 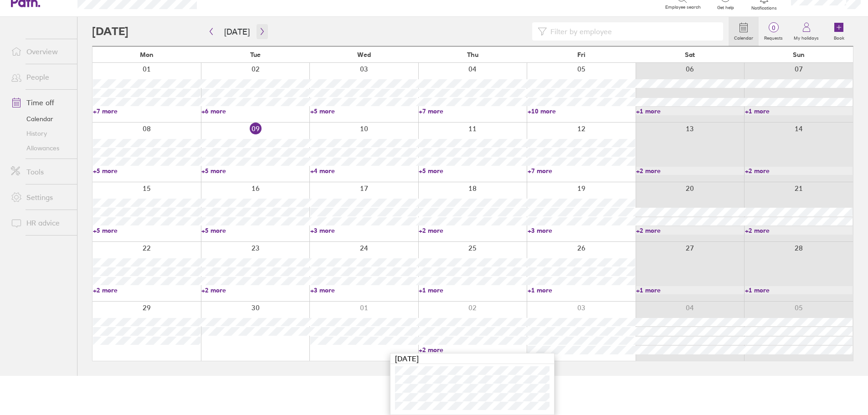 What do you see at coordinates (764, 8) in the screenshot?
I see `span: Notifications` at bounding box center [764, 8].